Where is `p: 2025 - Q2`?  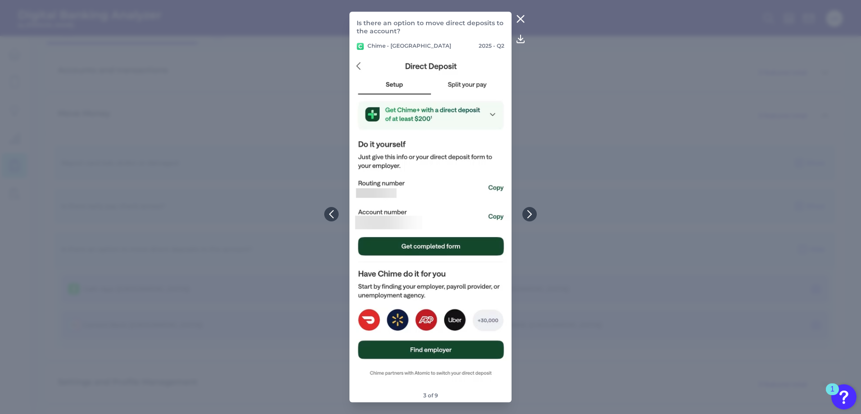
p: 2025 - Q2 is located at coordinates (491, 46).